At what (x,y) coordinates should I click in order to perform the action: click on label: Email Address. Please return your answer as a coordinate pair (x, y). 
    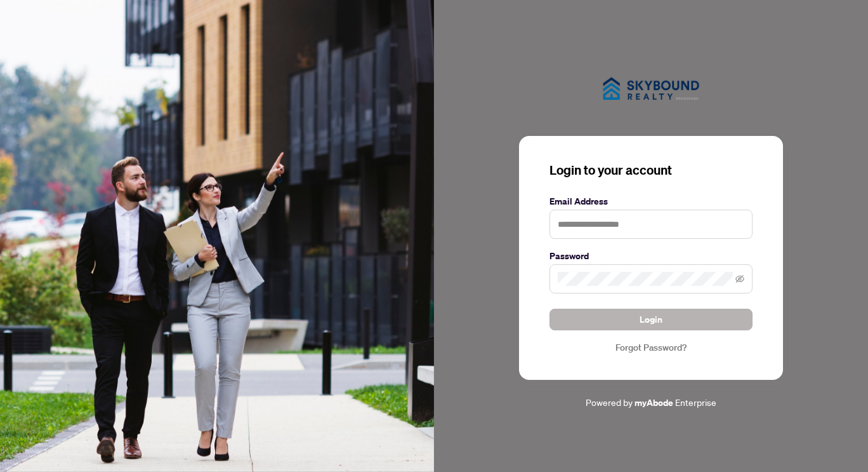
    Looking at the image, I should click on (651, 201).